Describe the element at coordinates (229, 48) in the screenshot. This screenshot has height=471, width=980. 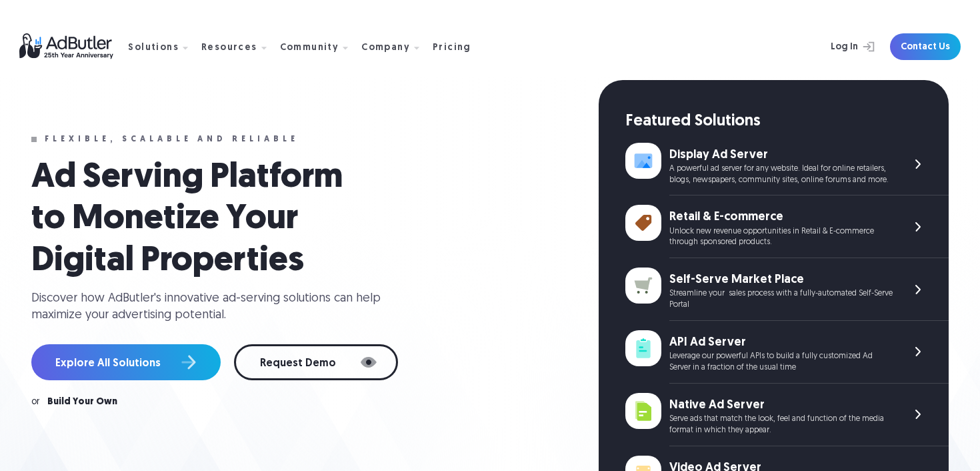
I see `div: Resources` at that location.